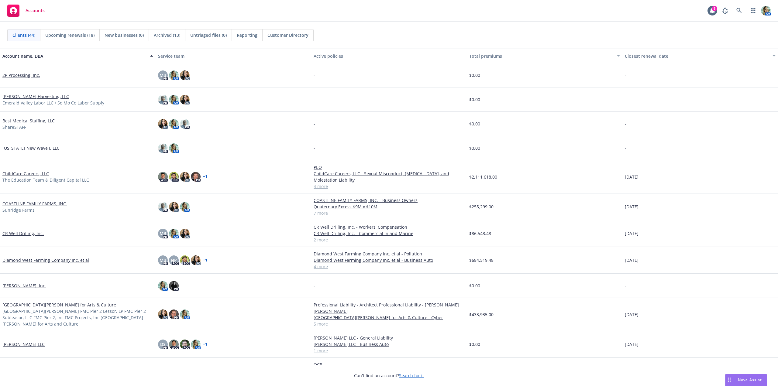 The width and height of the screenshot is (778, 386). I want to click on span: Customer Directory, so click(288, 35).